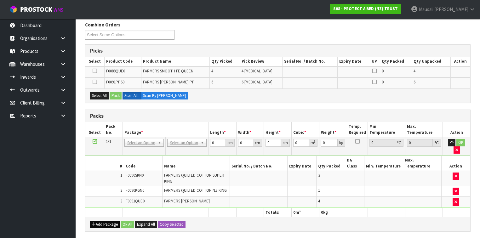 The height and width of the screenshot is (238, 480). What do you see at coordinates (305, 212) in the screenshot?
I see `th: m³` at bounding box center [305, 212].